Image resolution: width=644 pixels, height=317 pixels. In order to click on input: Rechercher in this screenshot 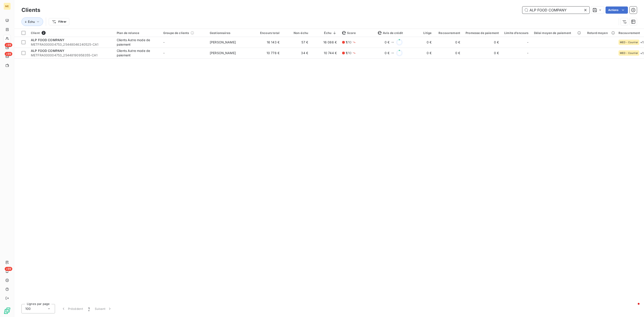, I will do `click(556, 10)`.